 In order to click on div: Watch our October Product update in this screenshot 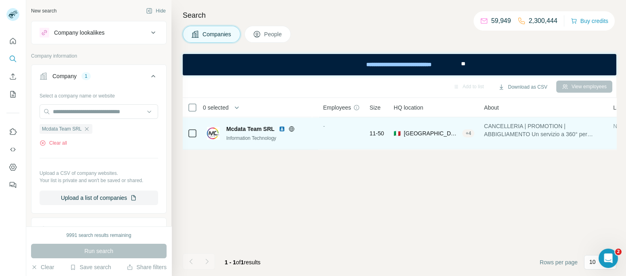, I will do `click(216, 10)`.